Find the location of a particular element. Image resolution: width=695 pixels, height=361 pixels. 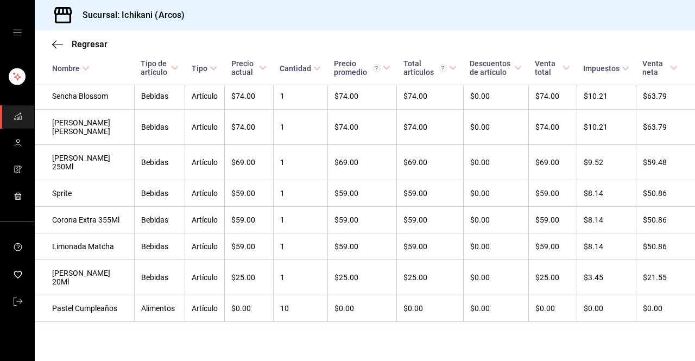

h3: Sucursal: Ichikani (Arcos) is located at coordinates (129, 15).